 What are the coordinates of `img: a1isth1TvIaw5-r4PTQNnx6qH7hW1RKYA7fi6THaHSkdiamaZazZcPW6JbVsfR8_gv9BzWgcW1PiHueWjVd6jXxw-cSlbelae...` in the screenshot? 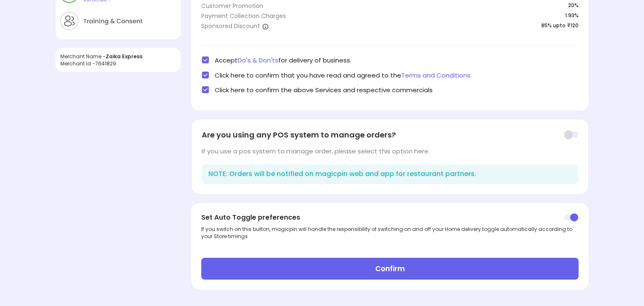 It's located at (265, 27).